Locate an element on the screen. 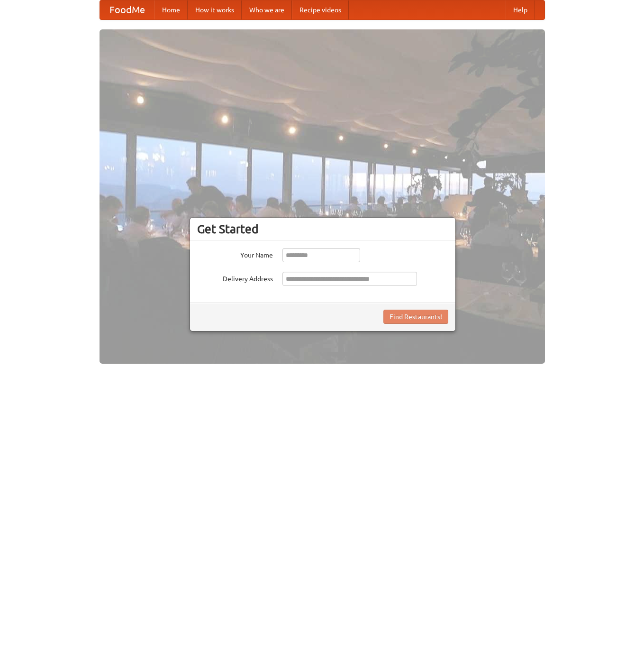  a: How it works is located at coordinates (214, 10).